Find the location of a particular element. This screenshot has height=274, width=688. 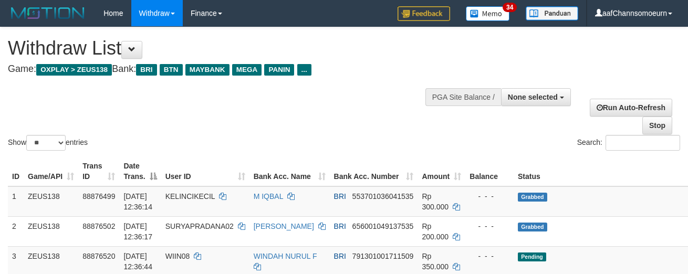

th: Bank Acc. Name: activate to sort column ascending is located at coordinates (289, 171).